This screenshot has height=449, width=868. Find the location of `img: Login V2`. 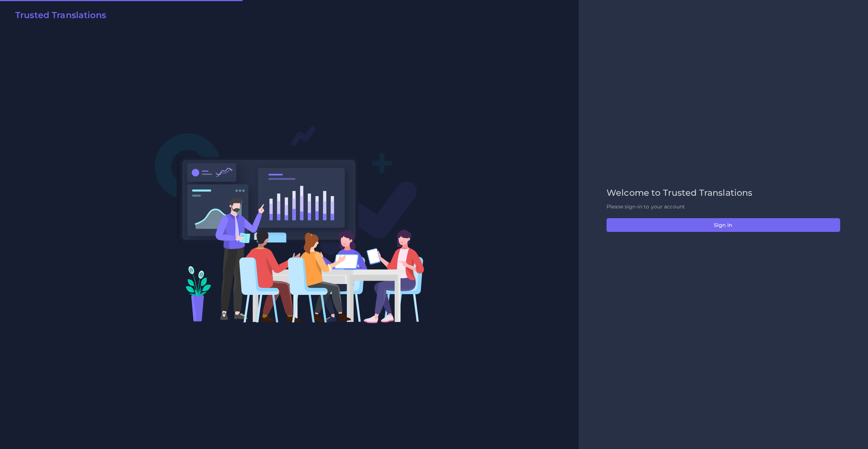

img: Login V2 is located at coordinates (289, 224).